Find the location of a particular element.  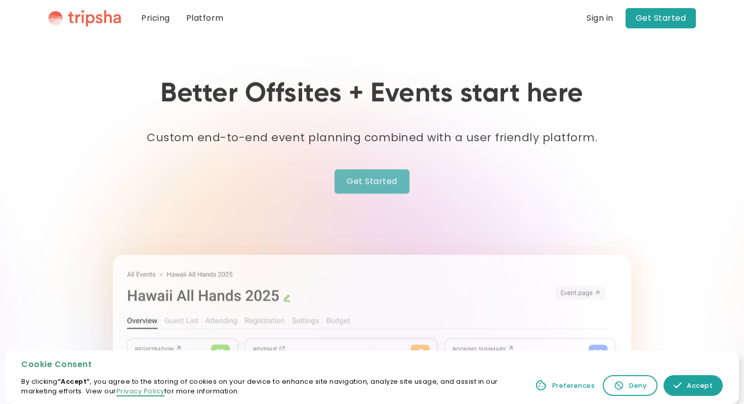

h1: Better Offsites + Events start here is located at coordinates (372, 94).